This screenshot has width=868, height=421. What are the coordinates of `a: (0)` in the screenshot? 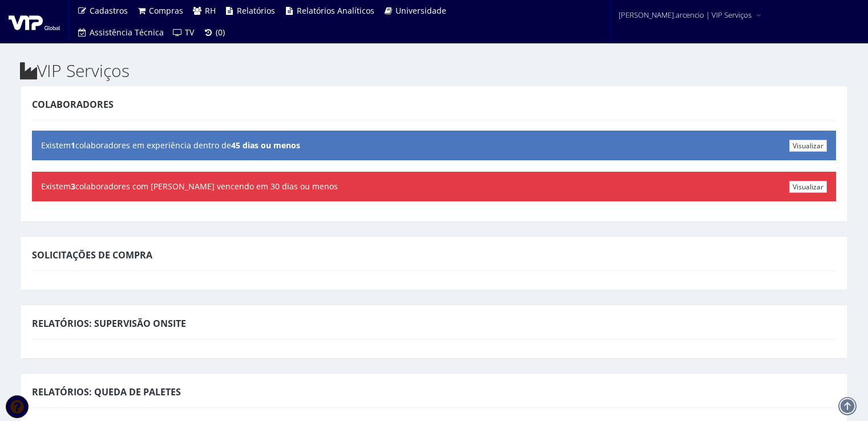 It's located at (214, 33).